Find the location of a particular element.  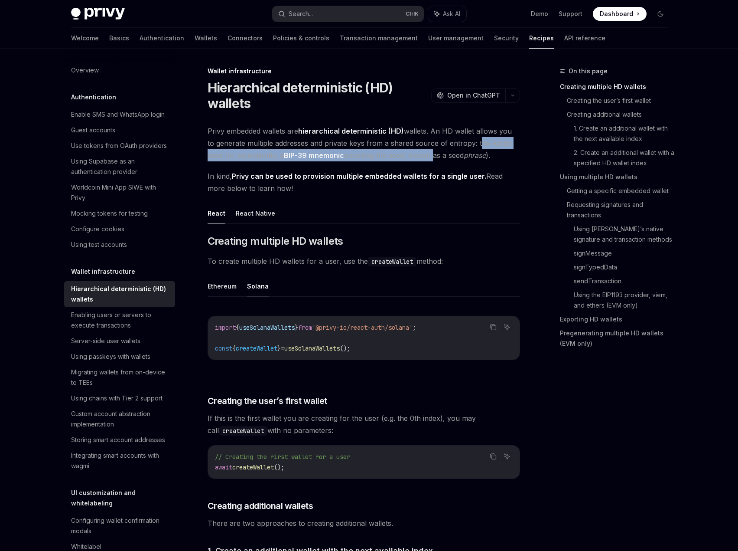

span: Ask AI is located at coordinates (452, 14).